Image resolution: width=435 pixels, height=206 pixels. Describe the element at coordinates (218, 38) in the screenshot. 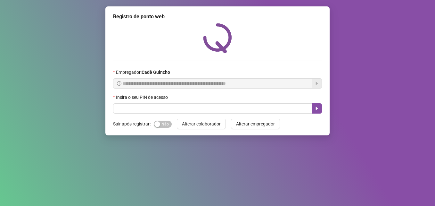

I see `img: QRPoint` at that location.